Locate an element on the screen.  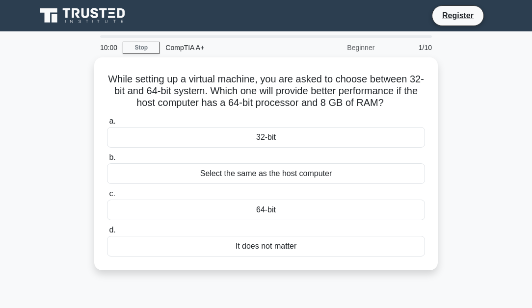
span: c. is located at coordinates (112, 193).